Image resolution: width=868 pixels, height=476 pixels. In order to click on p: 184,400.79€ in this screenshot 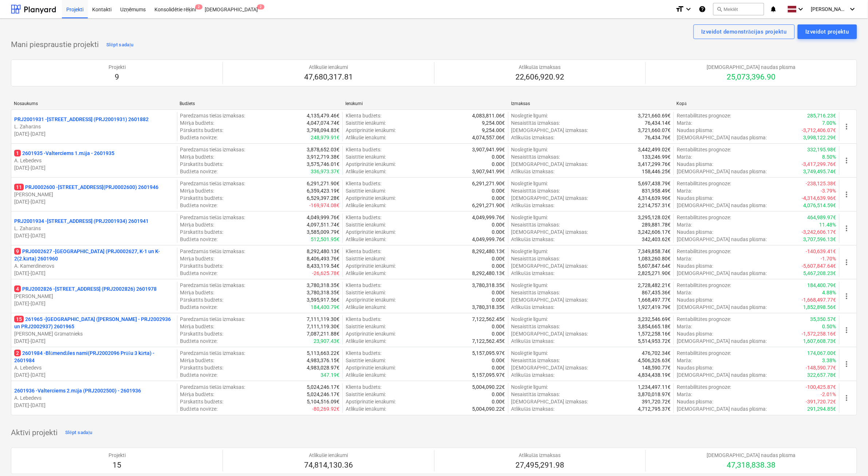, I will do `click(822, 285)`.